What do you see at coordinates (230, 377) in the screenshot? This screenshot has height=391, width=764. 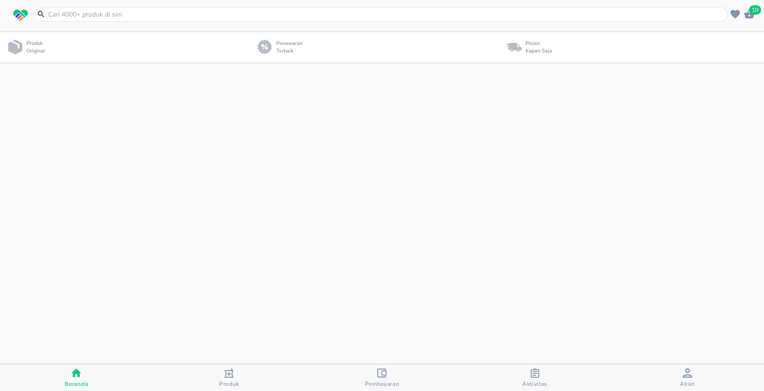 I see `button: Produk` at bounding box center [230, 377].